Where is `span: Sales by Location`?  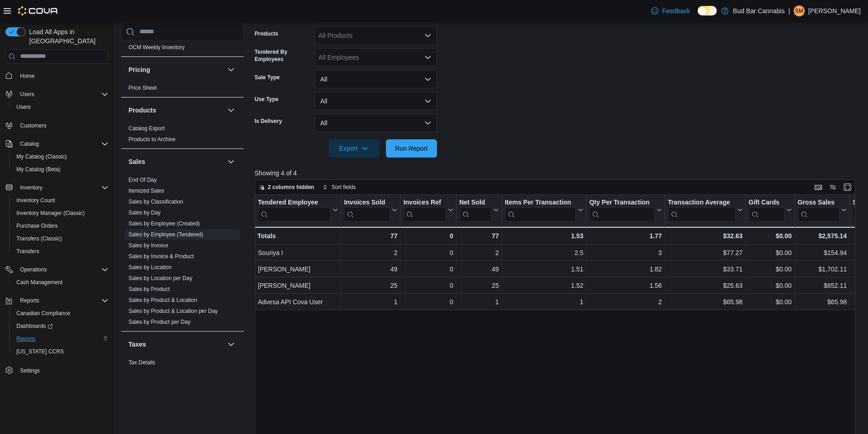 span: Sales by Location is located at coordinates (150, 267).